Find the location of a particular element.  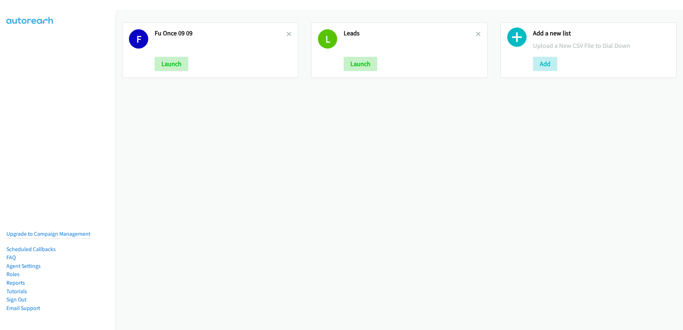

h1: F is located at coordinates (139, 39).